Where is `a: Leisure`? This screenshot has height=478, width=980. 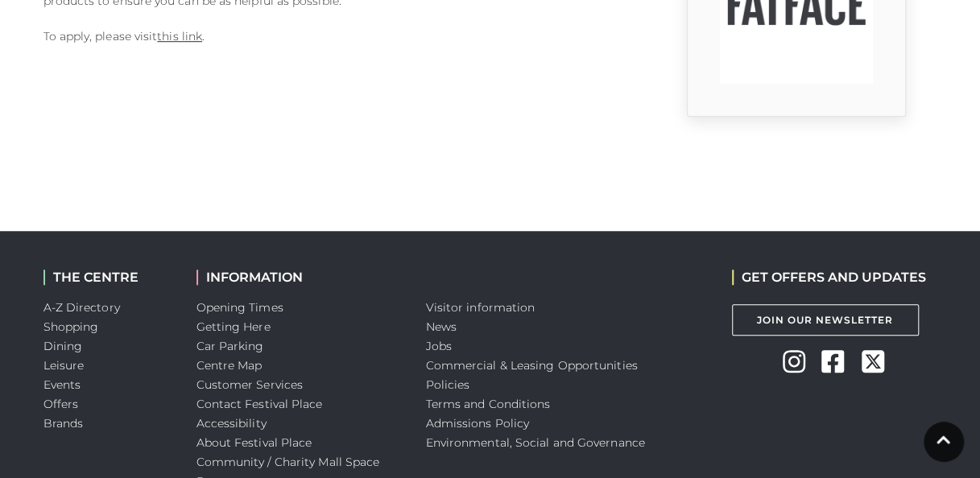
a: Leisure is located at coordinates (64, 366).